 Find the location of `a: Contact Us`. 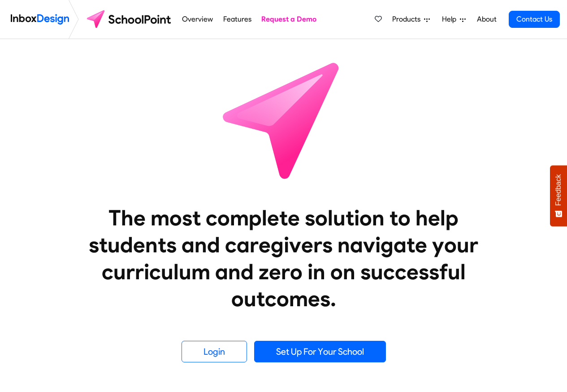

a: Contact Us is located at coordinates (534, 19).